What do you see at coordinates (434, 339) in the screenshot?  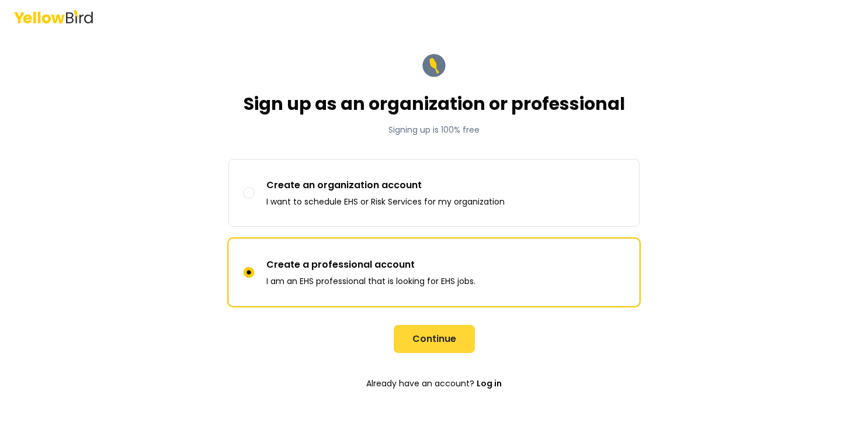 I see `button: Continue` at bounding box center [434, 339].